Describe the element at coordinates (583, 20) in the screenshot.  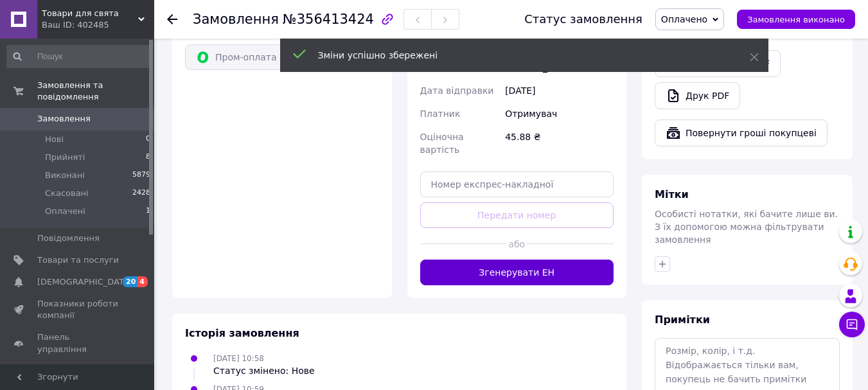
I see `div: Статус замовлення` at that location.